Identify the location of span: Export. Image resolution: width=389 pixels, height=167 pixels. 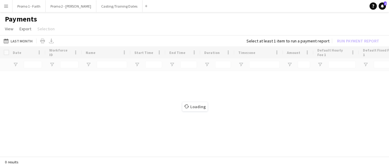
(25, 29).